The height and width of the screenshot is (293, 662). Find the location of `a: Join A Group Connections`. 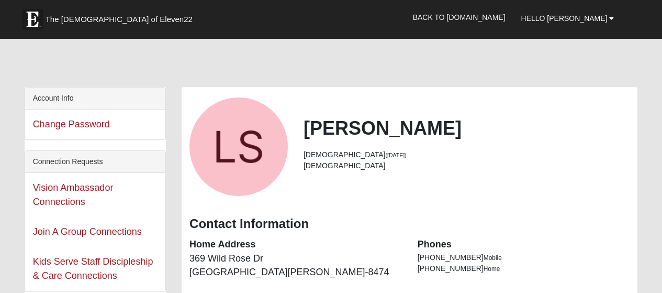

a: Join A Group Connections is located at coordinates (87, 231).